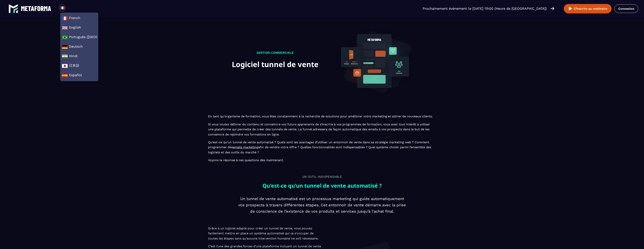 The height and width of the screenshot is (249, 644). Describe the element at coordinates (246, 147) in the screenshot. I see `a: emails marketing` at that location.